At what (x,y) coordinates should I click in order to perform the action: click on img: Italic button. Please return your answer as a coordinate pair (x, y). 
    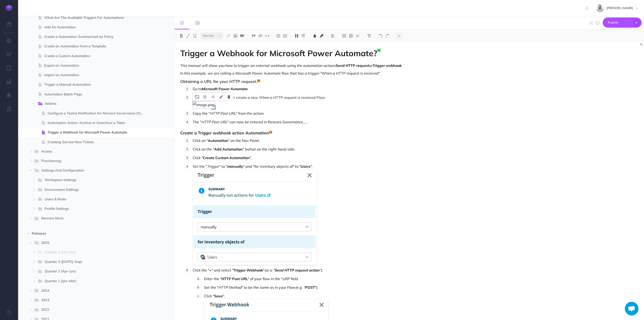
    Looking at the image, I should click on (188, 36).